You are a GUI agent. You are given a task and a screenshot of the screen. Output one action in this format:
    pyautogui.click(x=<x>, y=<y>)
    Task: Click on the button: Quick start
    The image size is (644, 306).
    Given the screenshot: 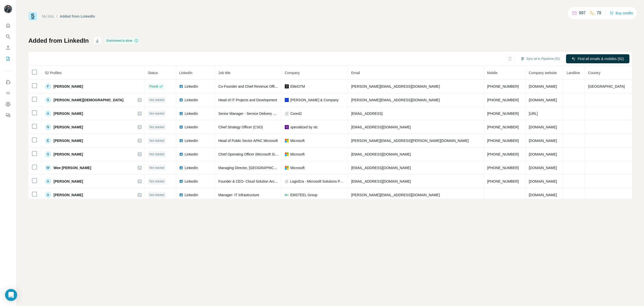 What is the action you would take?
    pyautogui.click(x=8, y=25)
    